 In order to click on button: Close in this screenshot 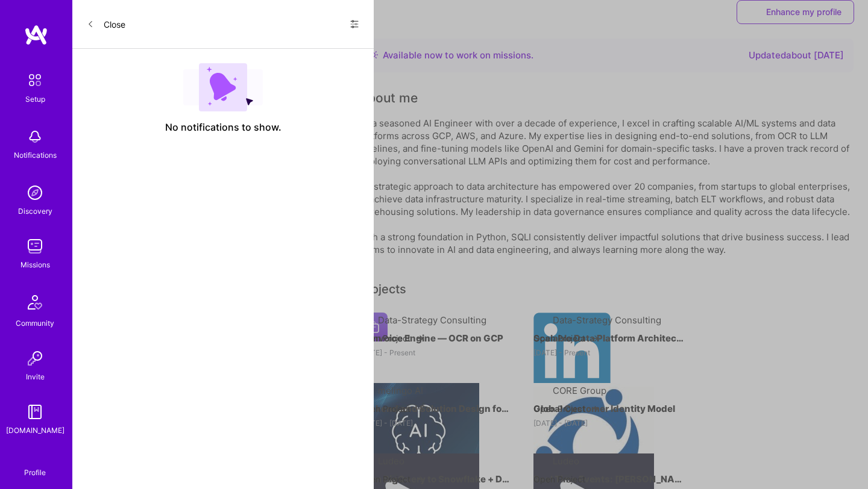, I will do `click(106, 24)`.